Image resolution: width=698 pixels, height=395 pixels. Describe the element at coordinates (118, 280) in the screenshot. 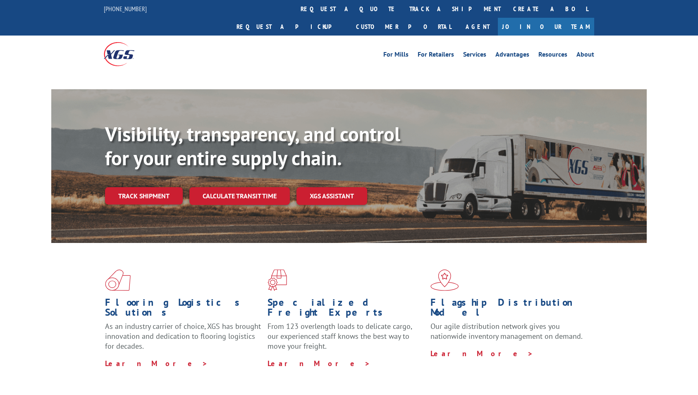

I see `img: xgs-icon-total-supply-chain-intelligence-red` at that location.